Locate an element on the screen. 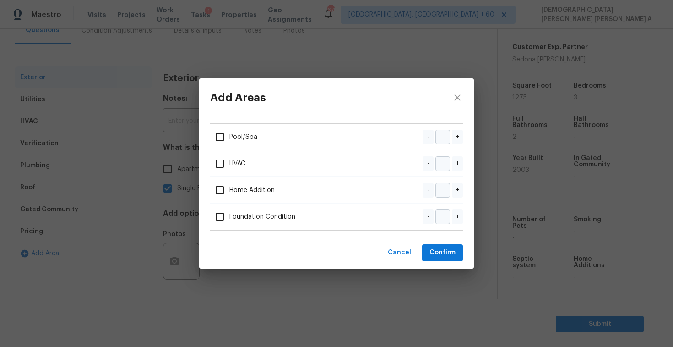 This screenshot has height=347, width=673. button: Cancel is located at coordinates (399, 252).